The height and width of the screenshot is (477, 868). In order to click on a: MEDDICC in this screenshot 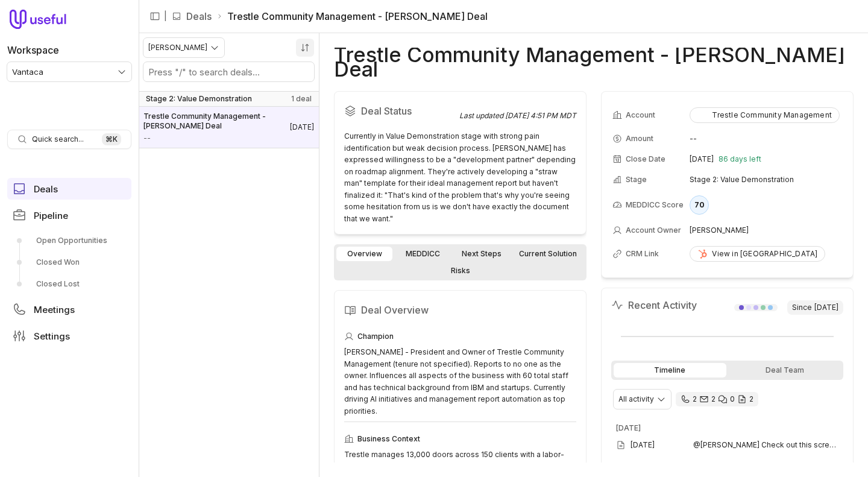, I will do `click(422, 254)`.